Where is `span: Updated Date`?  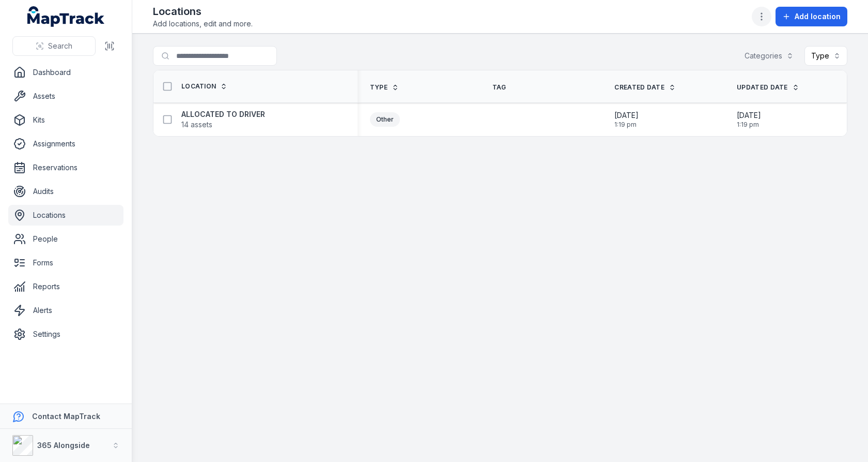 span: Updated Date is located at coordinates (762, 88).